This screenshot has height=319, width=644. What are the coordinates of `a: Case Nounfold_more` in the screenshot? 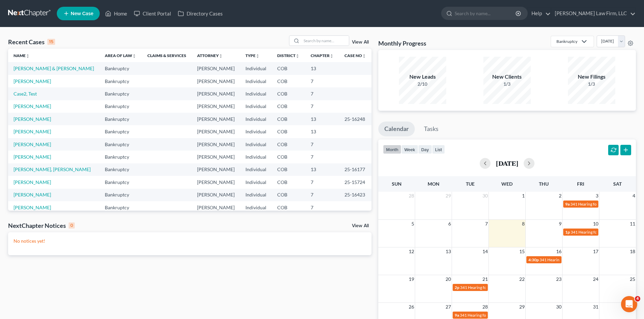 It's located at (355, 55).